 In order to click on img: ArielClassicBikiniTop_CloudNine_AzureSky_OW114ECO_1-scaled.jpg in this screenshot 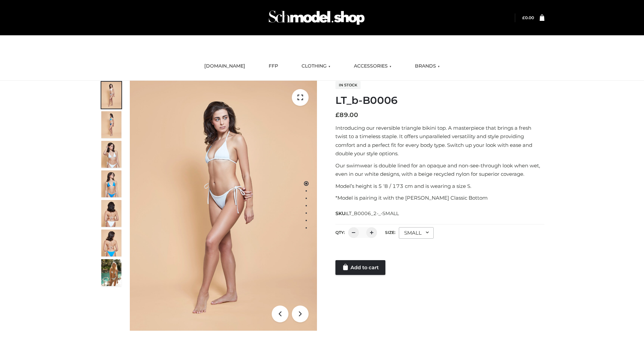, I will do `click(111, 95)`.